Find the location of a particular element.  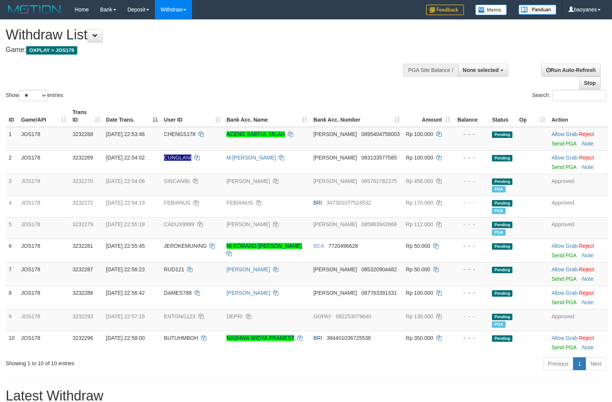

span: FEBIANUS is located at coordinates (177, 203).